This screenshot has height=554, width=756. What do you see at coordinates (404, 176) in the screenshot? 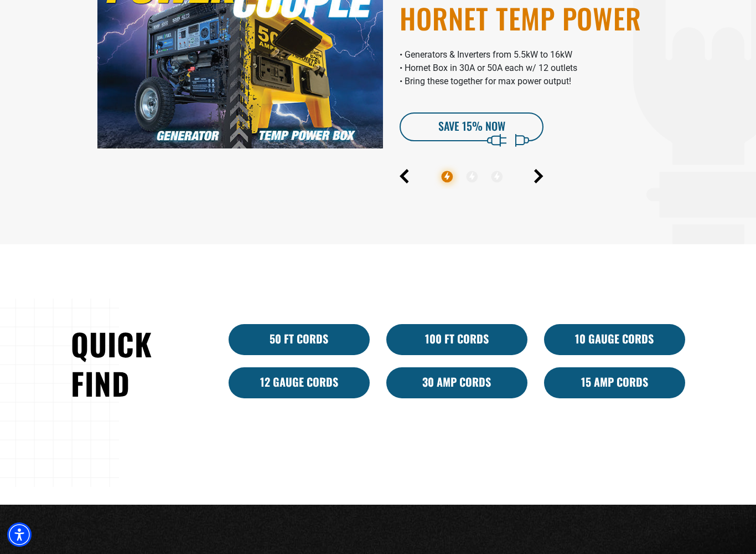
I see `button: Previous` at bounding box center [404, 176].